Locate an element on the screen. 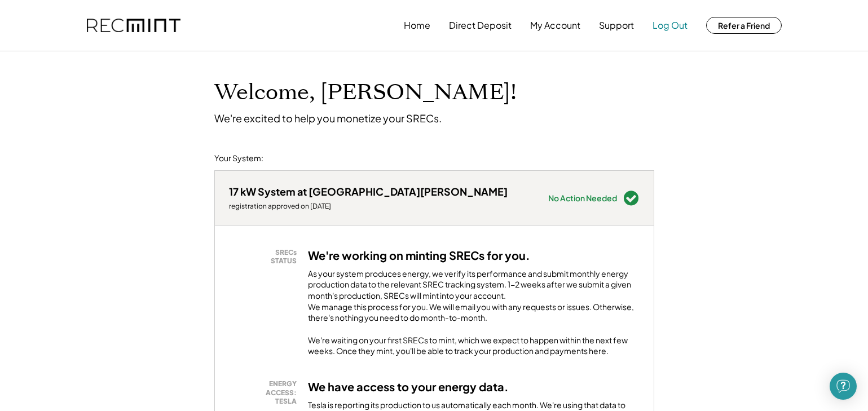 The width and height of the screenshot is (868, 411). h3: We have access to your energy data. is located at coordinates (409, 387).